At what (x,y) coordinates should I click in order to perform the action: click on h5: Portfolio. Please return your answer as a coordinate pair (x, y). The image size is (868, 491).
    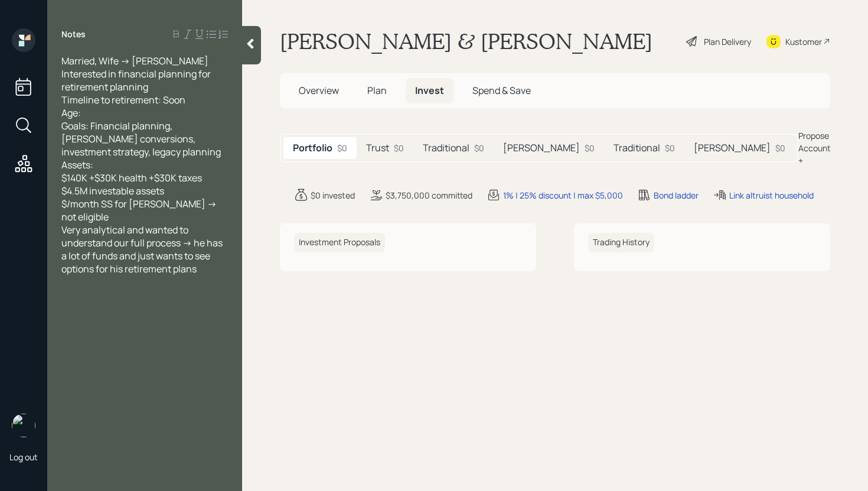
    Looking at the image, I should click on (312, 147).